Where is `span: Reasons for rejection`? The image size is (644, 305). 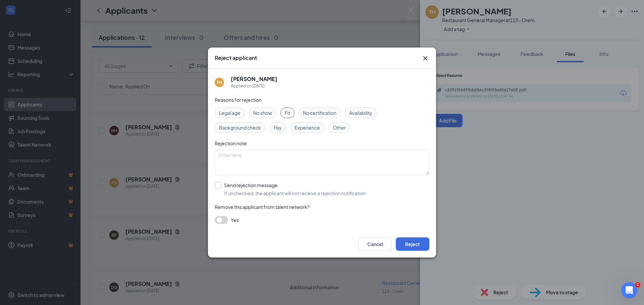
span: Reasons for rejection is located at coordinates (238, 100).